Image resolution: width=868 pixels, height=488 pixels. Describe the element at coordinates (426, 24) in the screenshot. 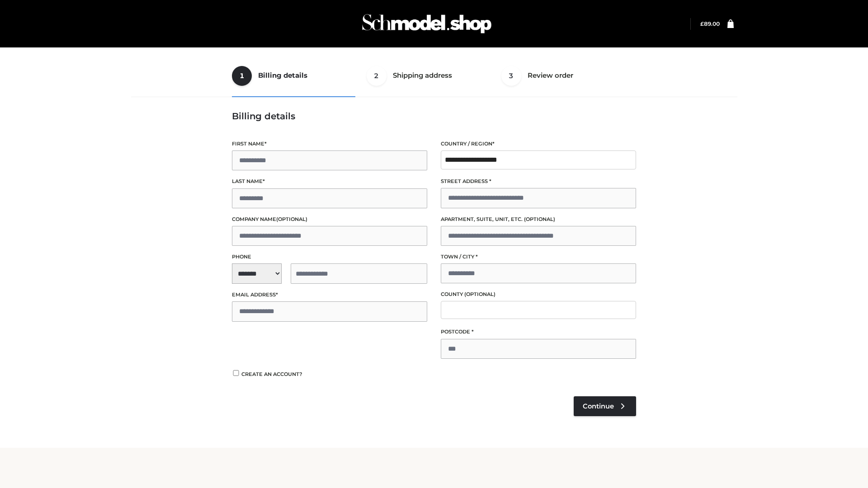

I see `img: Schmodel Admin 964` at that location.